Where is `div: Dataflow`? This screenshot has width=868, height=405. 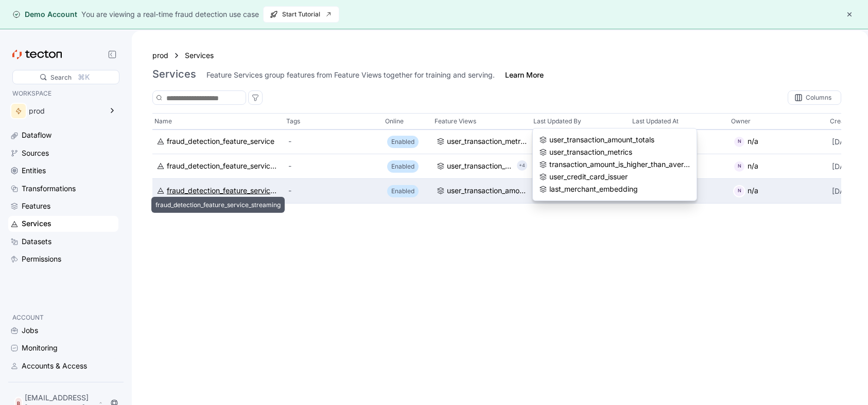
div: Dataflow is located at coordinates (36, 135).